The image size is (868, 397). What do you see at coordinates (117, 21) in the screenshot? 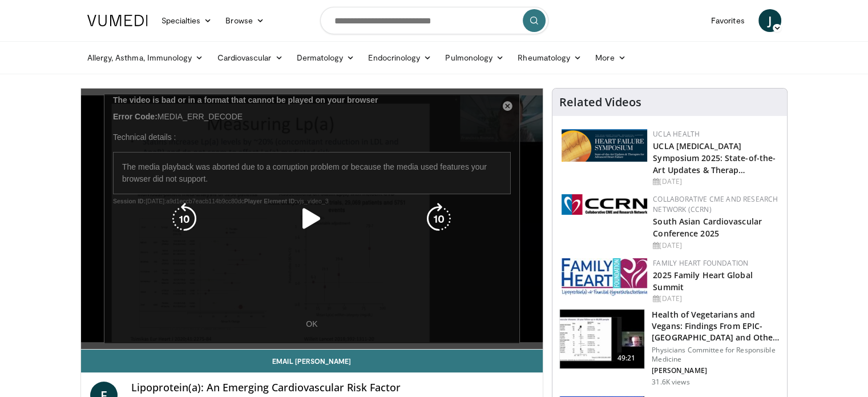
I see `img: VuMedi Logo` at bounding box center [117, 21].